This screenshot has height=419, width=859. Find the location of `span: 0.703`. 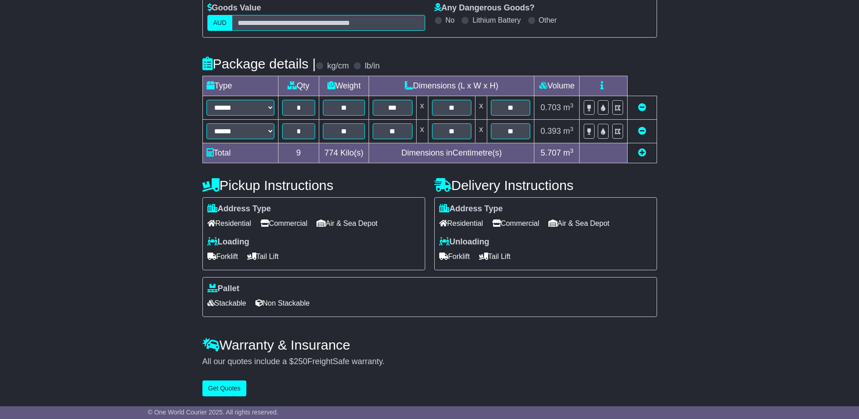

span: 0.703 is located at coordinates (551, 107).